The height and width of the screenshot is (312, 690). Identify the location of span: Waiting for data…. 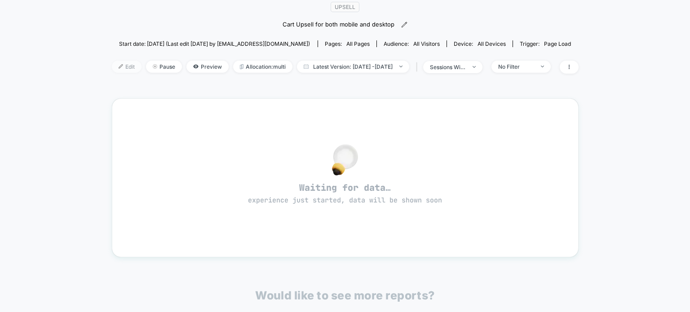
(345, 193).